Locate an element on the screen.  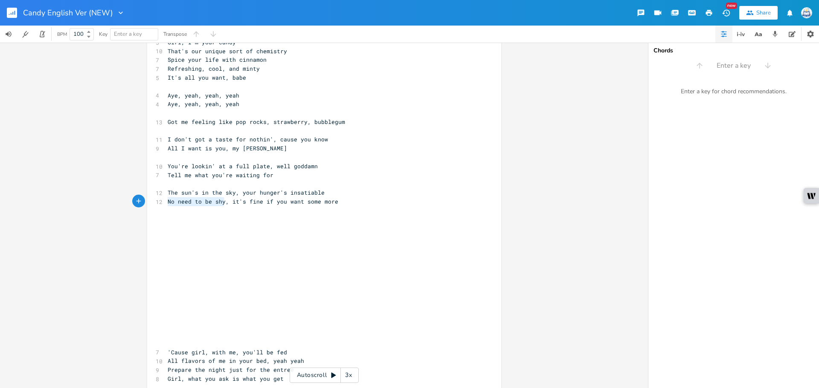
span: Girl, I'm your candy is located at coordinates (202, 42).